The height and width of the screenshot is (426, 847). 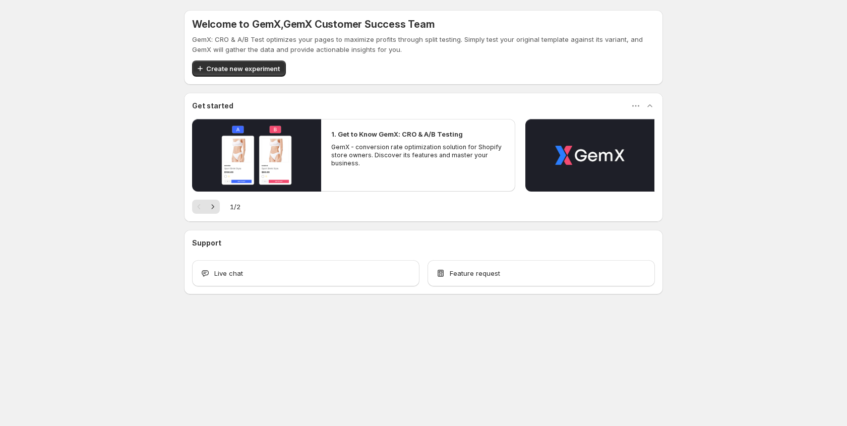 I want to click on h3: Get started, so click(x=213, y=106).